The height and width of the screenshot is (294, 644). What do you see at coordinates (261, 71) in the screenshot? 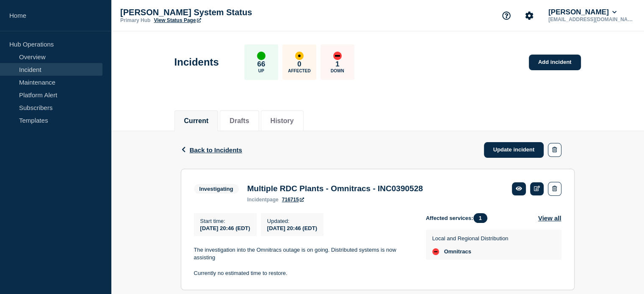
I see `p: Up` at bounding box center [261, 71].